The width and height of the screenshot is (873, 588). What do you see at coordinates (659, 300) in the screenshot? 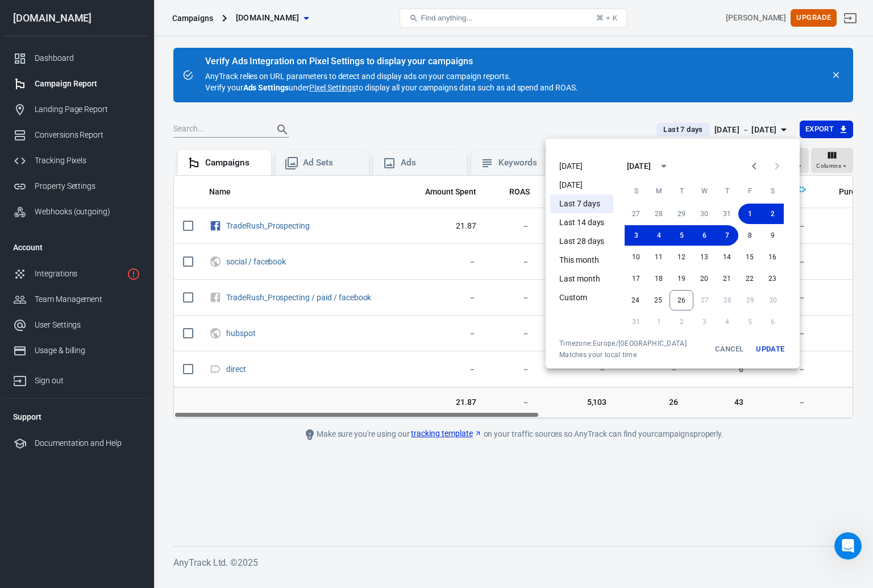
I see `button: 25` at bounding box center [659, 300].